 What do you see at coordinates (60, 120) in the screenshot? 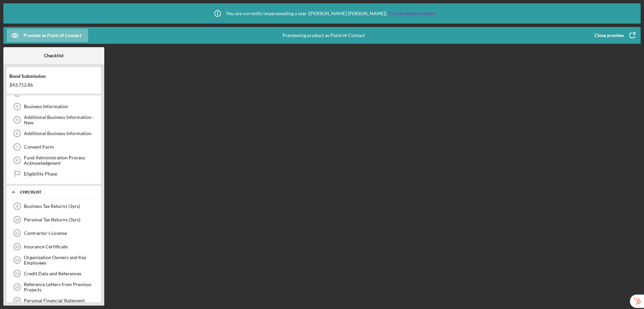
I see `div: Additional Business Information - New` at bounding box center [60, 120].